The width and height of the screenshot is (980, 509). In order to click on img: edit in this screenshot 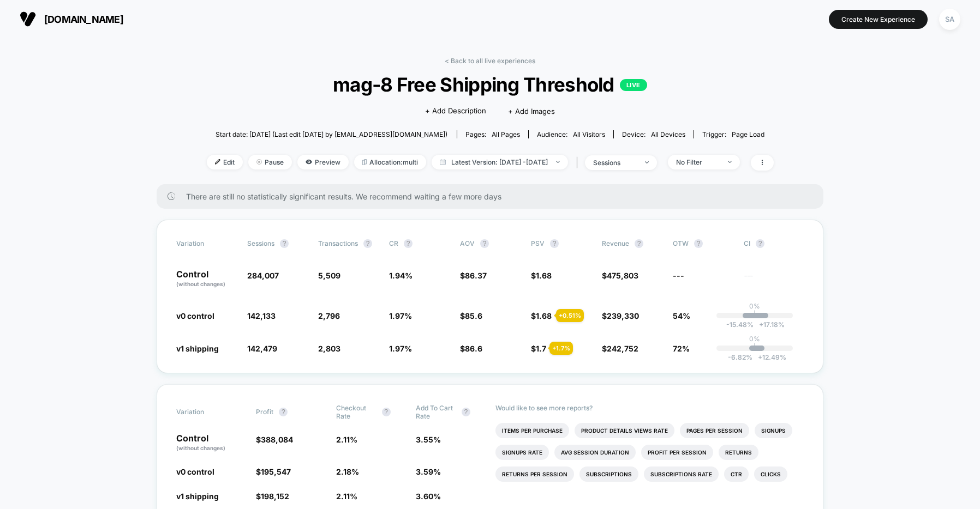, I will do `click(218, 162)`.